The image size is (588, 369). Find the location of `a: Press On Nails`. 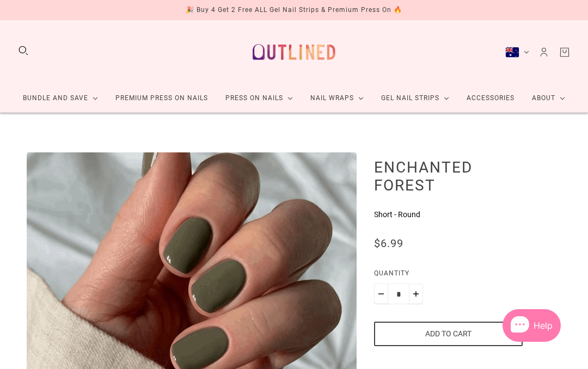

a: Press On Nails is located at coordinates (259, 98).